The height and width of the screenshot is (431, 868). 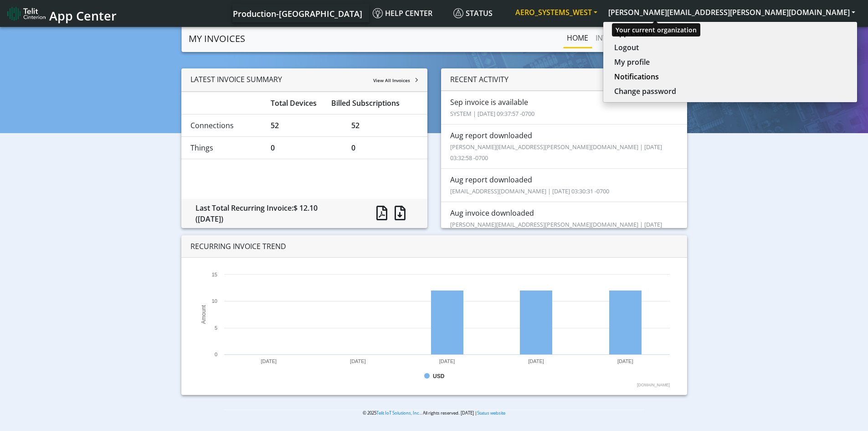 I want to click on a: INVOICES, so click(x=612, y=38).